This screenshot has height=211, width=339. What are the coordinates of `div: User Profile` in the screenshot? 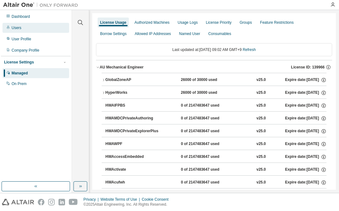 It's located at (21, 39).